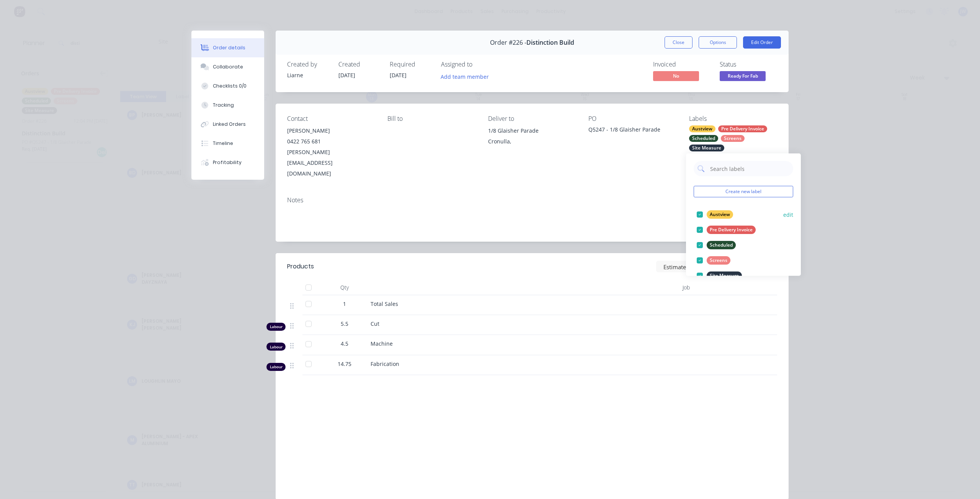  Describe the element at coordinates (227, 67) in the screenshot. I see `button: Collaborate` at that location.